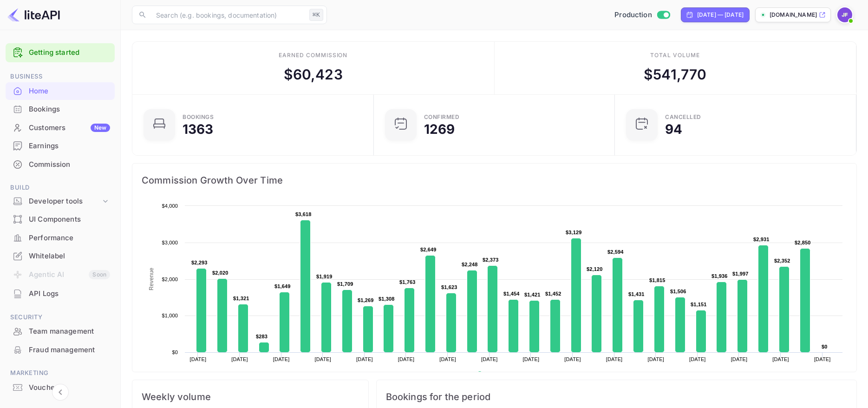 Image resolution: width=868 pixels, height=408 pixels. What do you see at coordinates (782, 261) in the screenshot?
I see `text: $2,352` at bounding box center [782, 261].